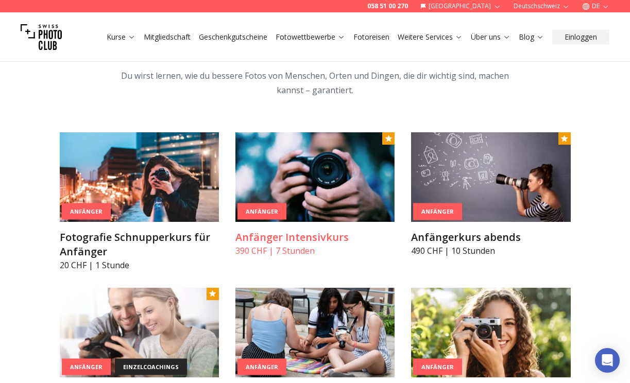 This screenshot has width=630, height=383. I want to click on a: Anfängerkurs abendsAnfängerAnfängerkurs abends490 CHF | 10 Stunden, so click(490, 195).